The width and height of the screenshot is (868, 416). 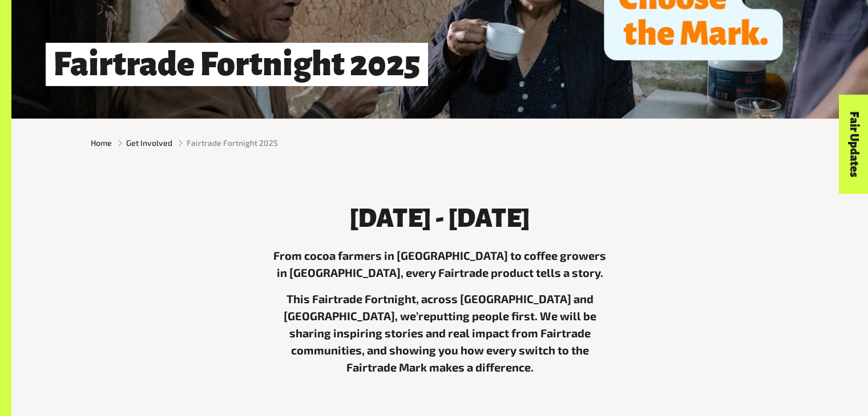 I want to click on a: Home, so click(x=101, y=142).